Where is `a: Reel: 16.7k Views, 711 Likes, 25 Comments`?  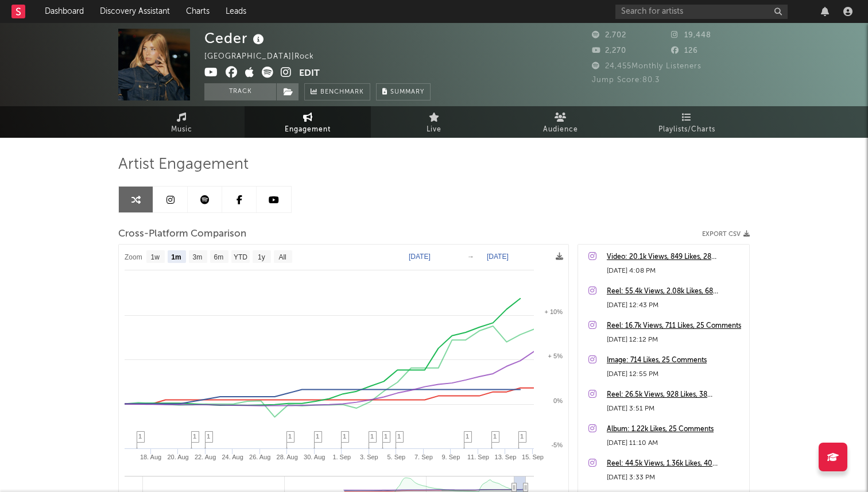 a: Reel: 16.7k Views, 711 Likes, 25 Comments is located at coordinates (675, 326).